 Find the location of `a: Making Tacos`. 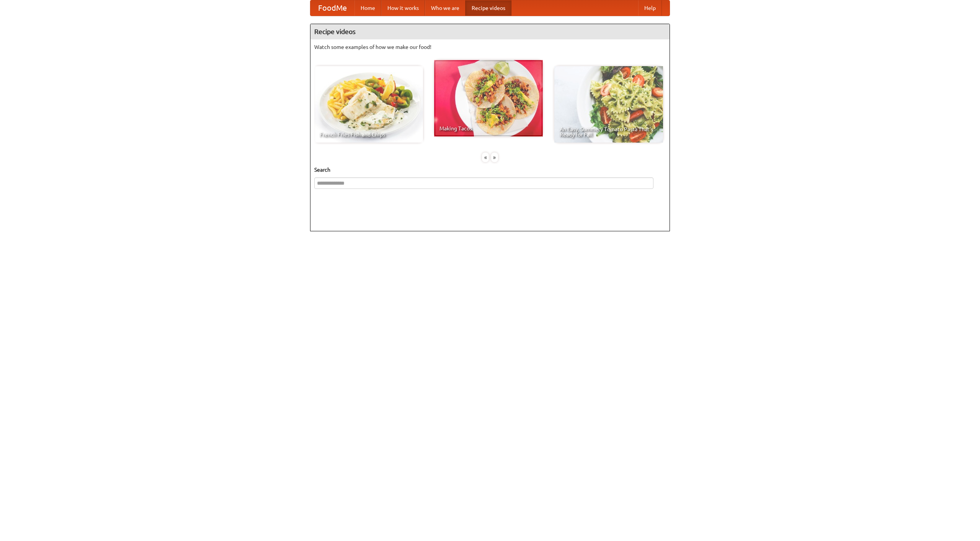

a: Making Tacos is located at coordinates (488, 99).